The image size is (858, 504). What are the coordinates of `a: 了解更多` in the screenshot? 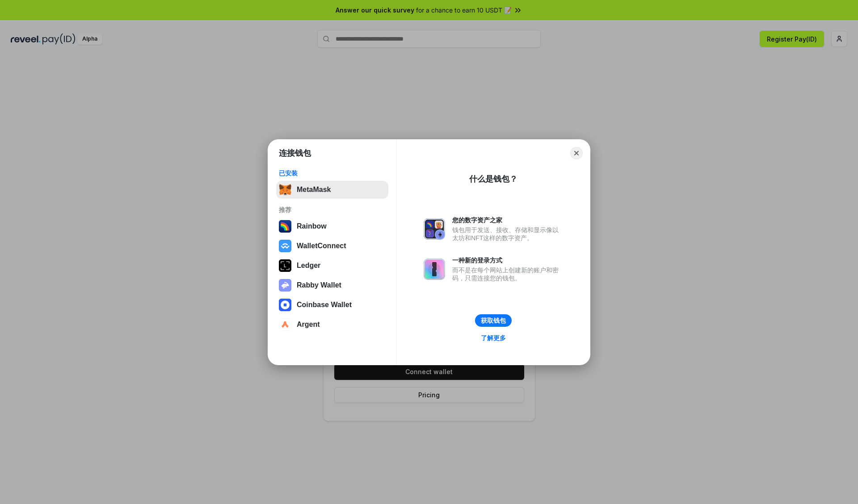 It's located at (493, 338).